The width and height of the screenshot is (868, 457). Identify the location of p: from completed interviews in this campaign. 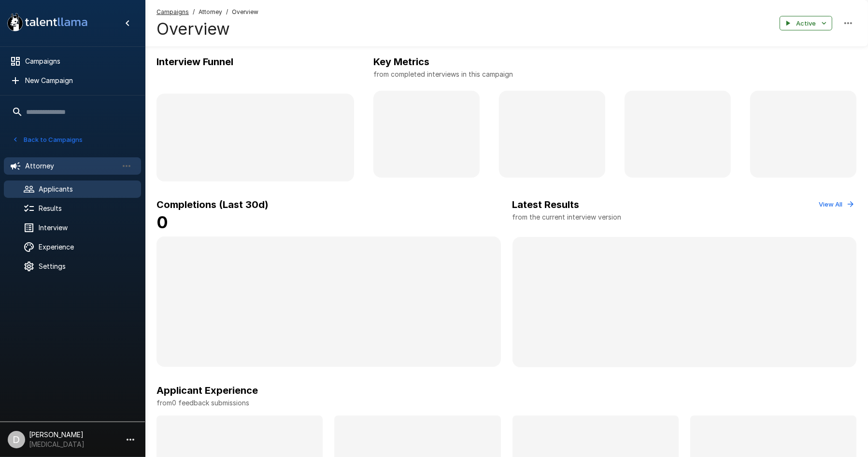
(615, 74).